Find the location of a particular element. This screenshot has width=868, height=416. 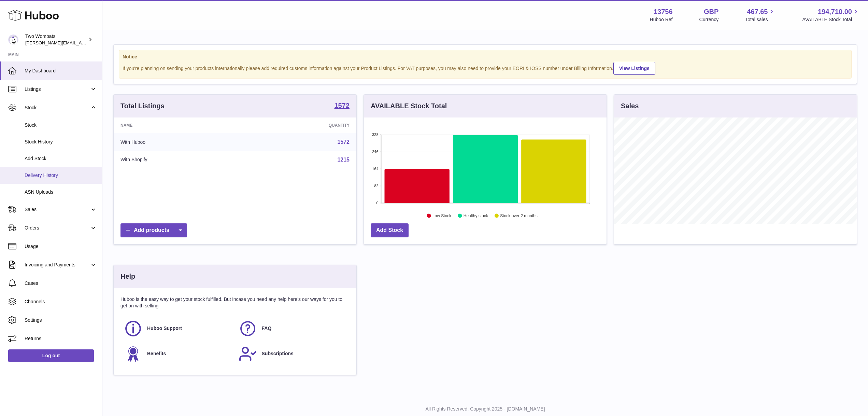

a: 1215 is located at coordinates (344, 159).